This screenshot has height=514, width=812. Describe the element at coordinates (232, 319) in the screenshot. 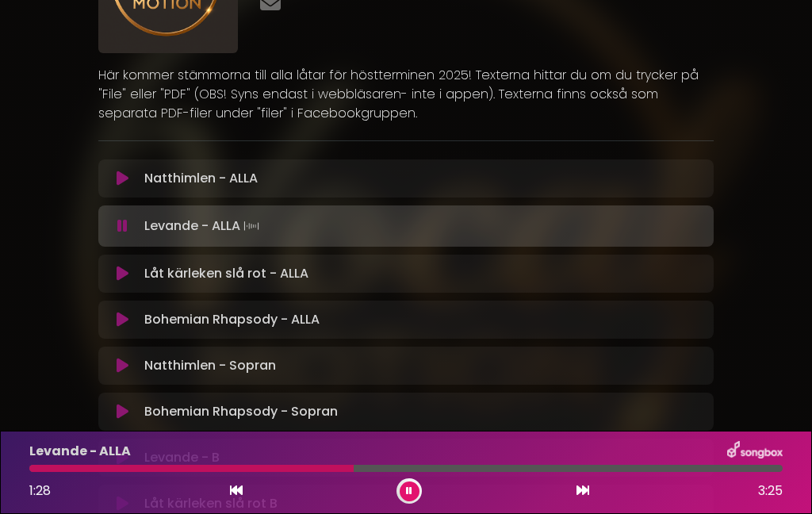

I see `font: Bohemian Rhapsody - ALLA` at that location.